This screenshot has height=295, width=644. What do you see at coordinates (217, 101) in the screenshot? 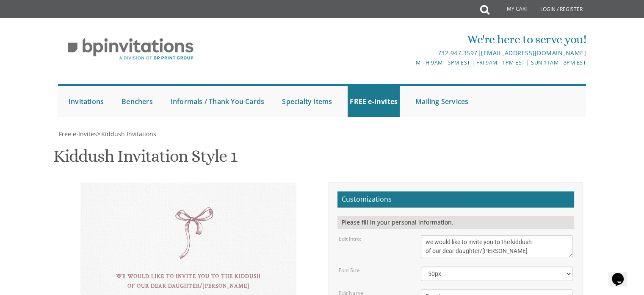
I see `a: Informals / Thank You Cards` at bounding box center [217, 101].